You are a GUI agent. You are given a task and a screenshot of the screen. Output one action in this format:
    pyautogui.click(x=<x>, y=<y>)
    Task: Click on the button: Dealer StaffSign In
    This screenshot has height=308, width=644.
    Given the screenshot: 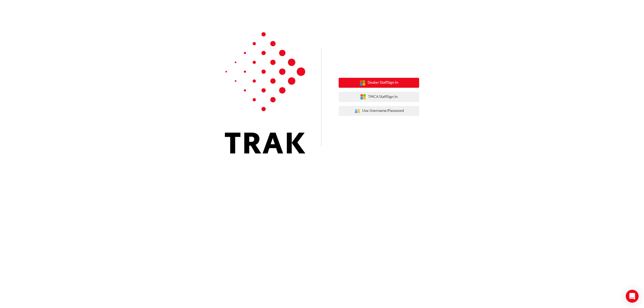 What is the action you would take?
    pyautogui.click(x=379, y=83)
    